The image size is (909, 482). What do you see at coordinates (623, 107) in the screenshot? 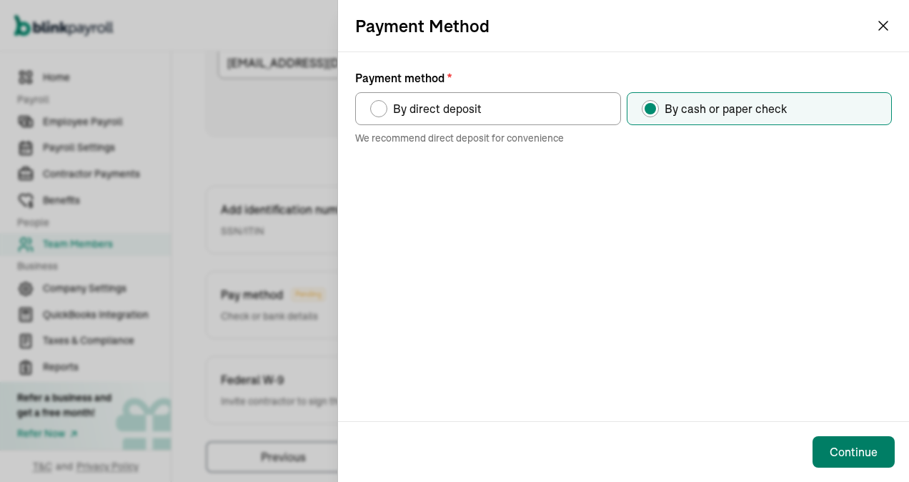
I see `div: Payment method` at bounding box center [623, 107].